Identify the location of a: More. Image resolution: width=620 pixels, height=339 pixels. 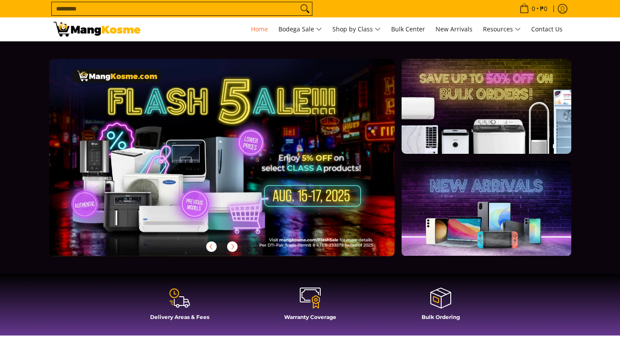
(236, 164).